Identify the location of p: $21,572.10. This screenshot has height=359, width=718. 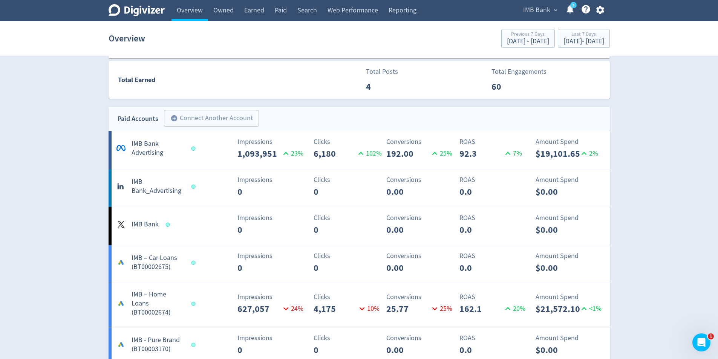
(557, 309).